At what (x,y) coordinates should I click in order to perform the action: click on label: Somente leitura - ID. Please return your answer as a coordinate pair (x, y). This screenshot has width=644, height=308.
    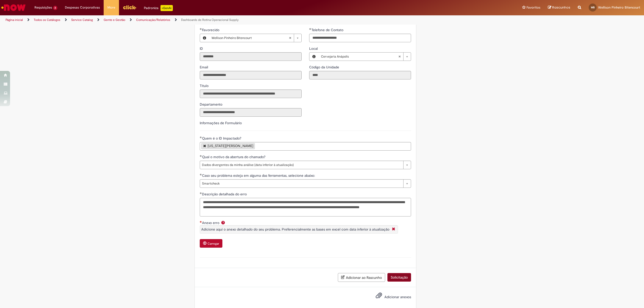
    Looking at the image, I should click on (202, 49).